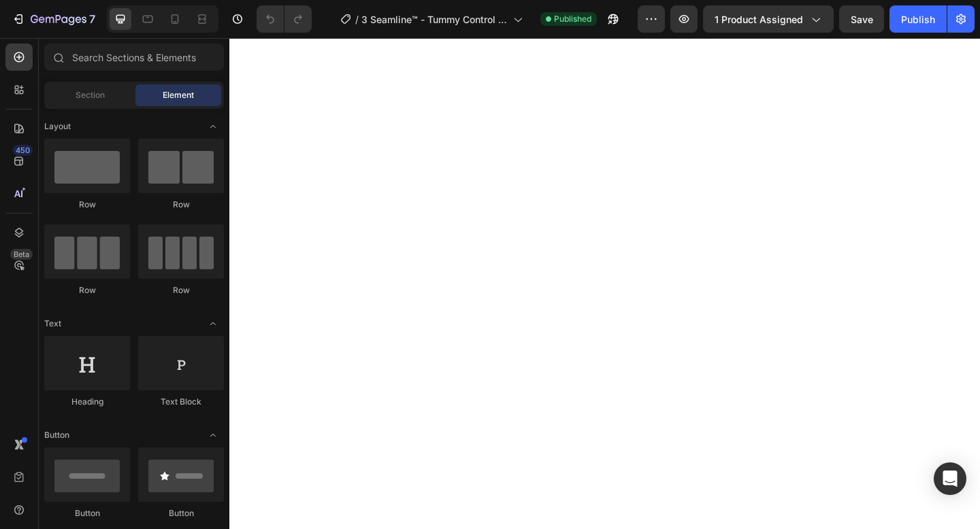  What do you see at coordinates (768, 19) in the screenshot?
I see `button: 1 product assigned` at bounding box center [768, 19].